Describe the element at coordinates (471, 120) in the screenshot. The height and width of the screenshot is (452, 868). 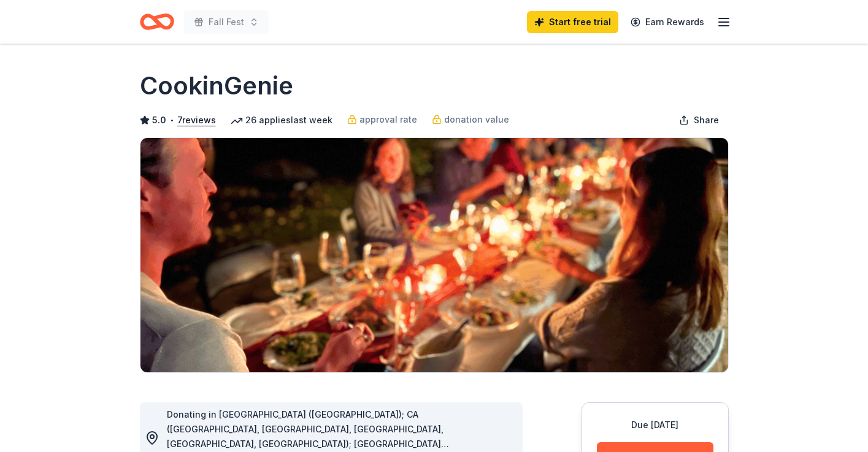
I see `a: donation value` at that location.